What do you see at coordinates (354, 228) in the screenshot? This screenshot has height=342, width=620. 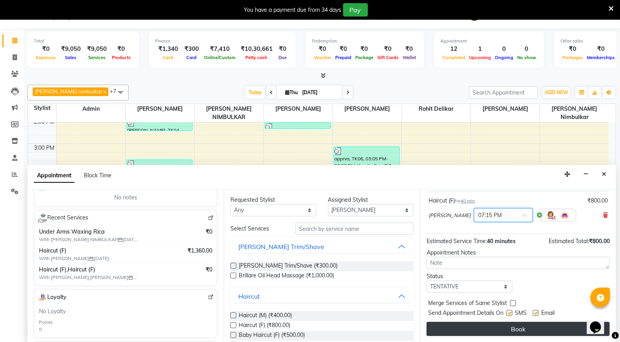 I see `input: Search by service name` at bounding box center [354, 228].